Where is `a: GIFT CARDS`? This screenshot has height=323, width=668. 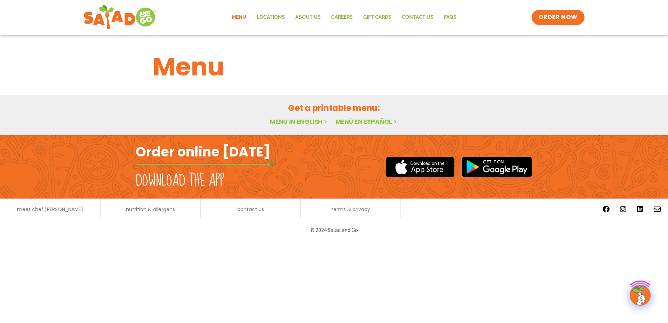
a: GIFT CARDS is located at coordinates (377, 17).